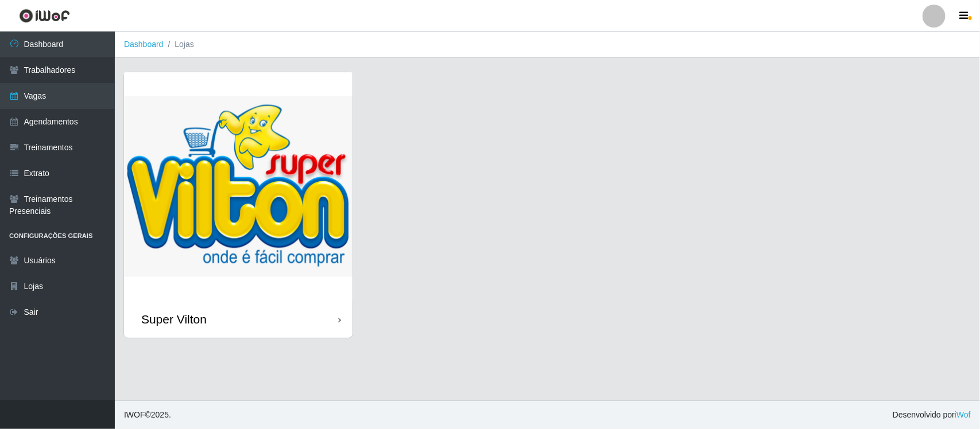 The width and height of the screenshot is (980, 429). What do you see at coordinates (148, 415) in the screenshot?
I see `span: © 2025 .` at bounding box center [148, 415].